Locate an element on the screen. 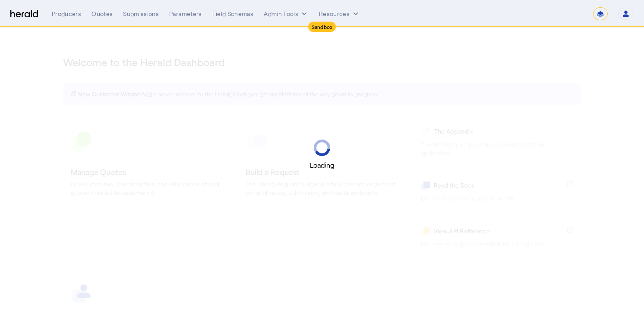 This screenshot has width=644, height=309. div: Field Schemas is located at coordinates (233, 13).